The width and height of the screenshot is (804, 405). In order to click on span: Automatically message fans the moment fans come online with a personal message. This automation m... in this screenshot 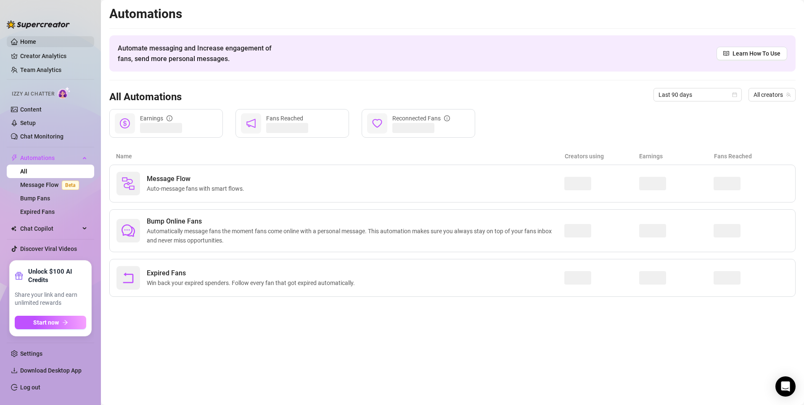, I will do `click(355, 236)`.